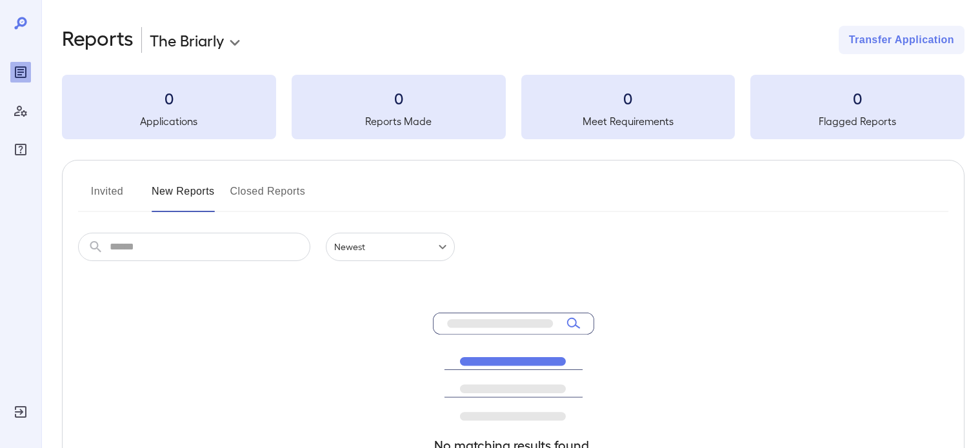 This screenshot has height=448, width=980. Describe the element at coordinates (21, 111) in the screenshot. I see `div: Manage Users` at that location.